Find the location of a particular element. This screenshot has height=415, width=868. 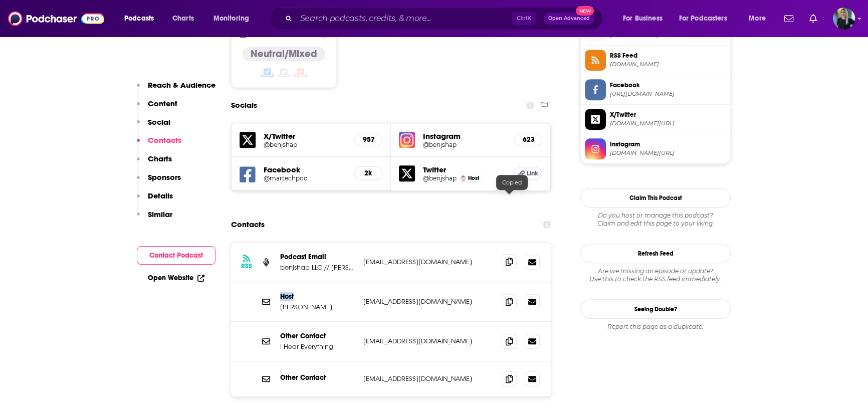

h2: Socials is located at coordinates (244, 106).